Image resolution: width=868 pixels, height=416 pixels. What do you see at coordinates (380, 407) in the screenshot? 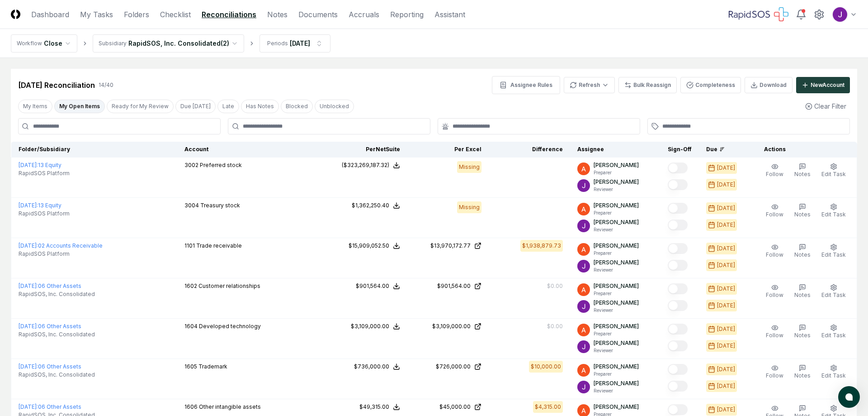
I see `button: $49,315.00` at bounding box center [380, 407].